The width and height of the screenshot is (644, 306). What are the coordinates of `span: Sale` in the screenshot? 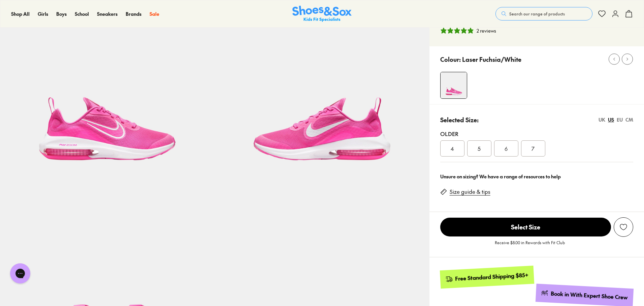 It's located at (154, 14).